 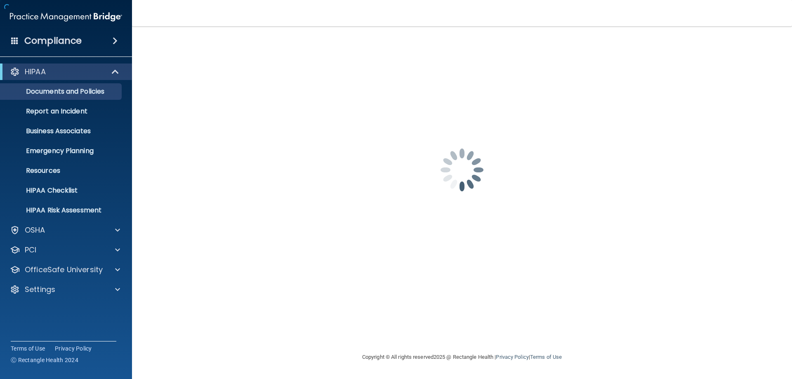 What do you see at coordinates (61, 131) in the screenshot?
I see `p: Business Associates` at bounding box center [61, 131].